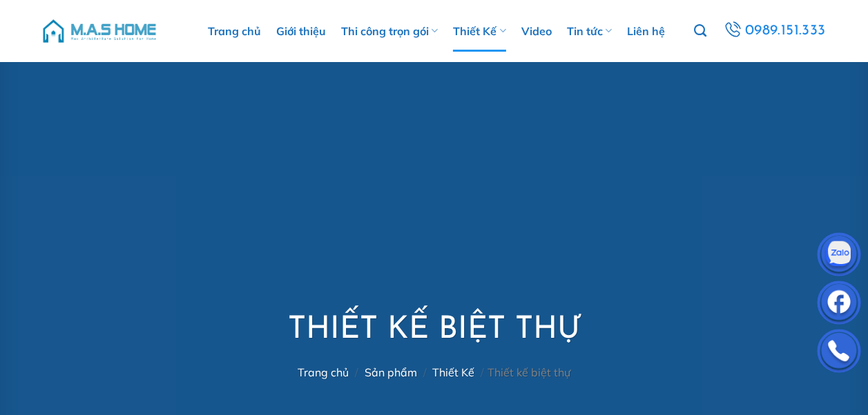  I want to click on a: Thi công trọn gói, so click(390, 31).